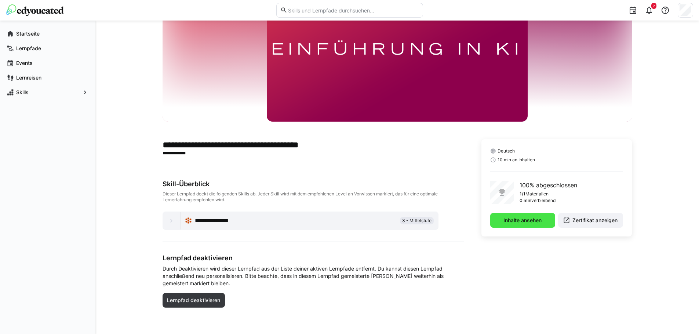 The image size is (699, 334). Describe the element at coordinates (654, 6) in the screenshot. I see `span: 2` at that location.